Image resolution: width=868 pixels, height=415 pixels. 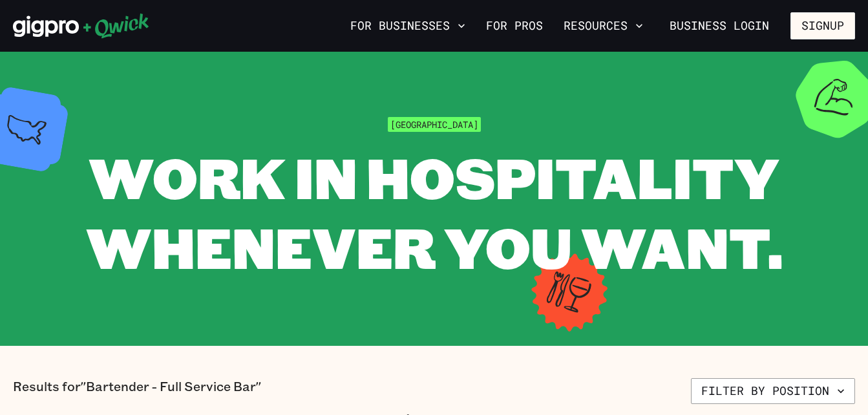 What do you see at coordinates (408, 25) in the screenshot?
I see `button: For Businesses` at bounding box center [408, 25].